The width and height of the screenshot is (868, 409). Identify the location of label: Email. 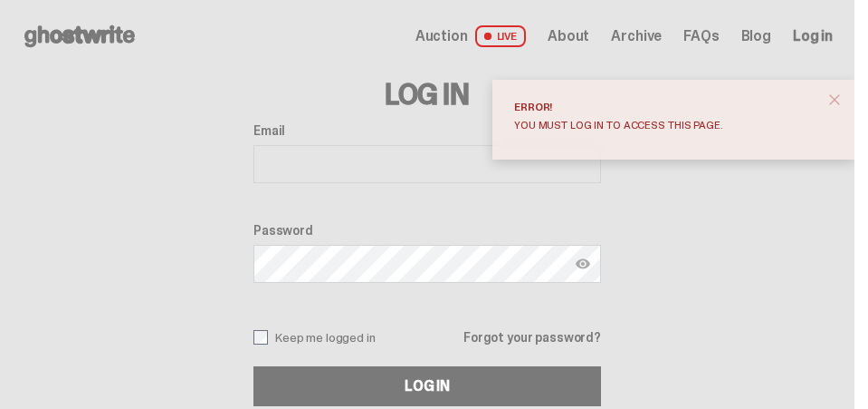
(427, 130).